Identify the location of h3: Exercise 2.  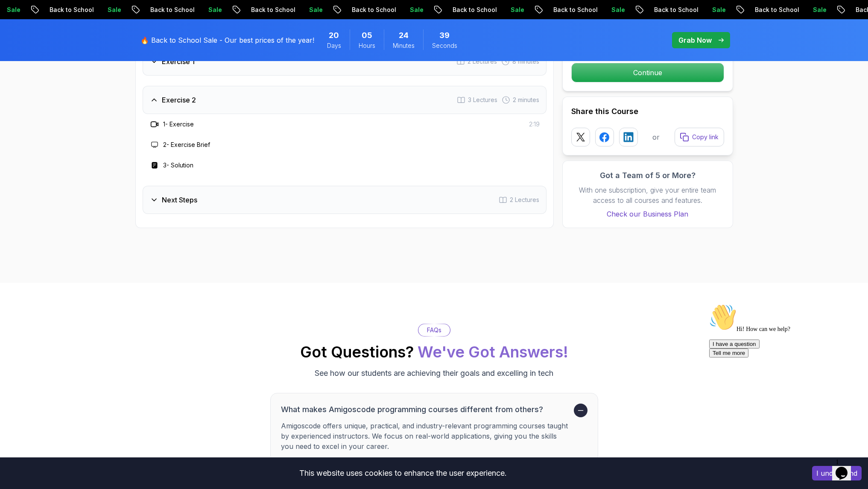
(179, 100).